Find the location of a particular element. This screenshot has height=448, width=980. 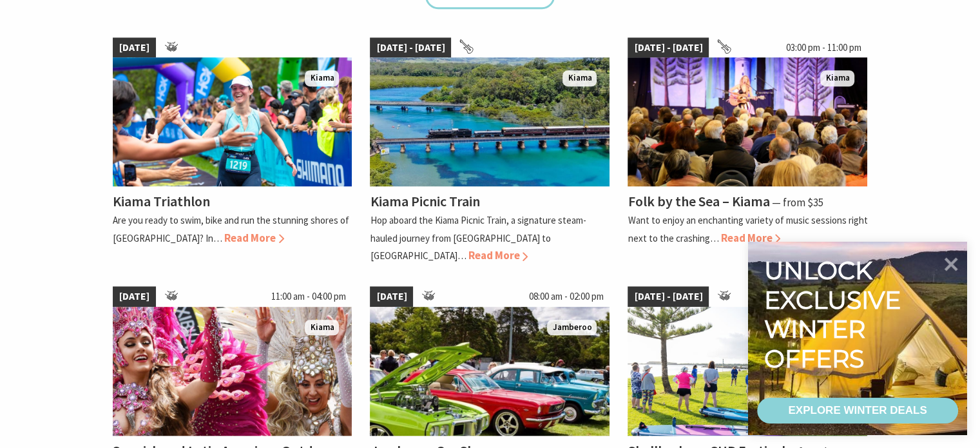

div: Unlock exclusive winter offers is located at coordinates (835, 315).